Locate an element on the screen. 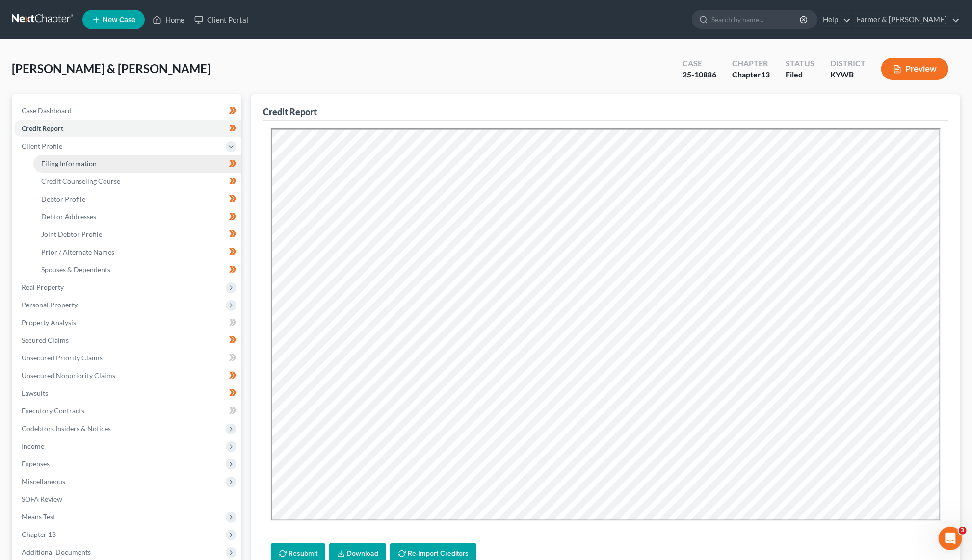  a: Executory Contracts is located at coordinates (127, 411).